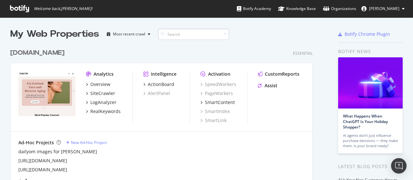 The width and height of the screenshot is (413, 180). I want to click on a: What Happens When ChatGPT Is Your Holiday Shopper?, so click(365, 122).